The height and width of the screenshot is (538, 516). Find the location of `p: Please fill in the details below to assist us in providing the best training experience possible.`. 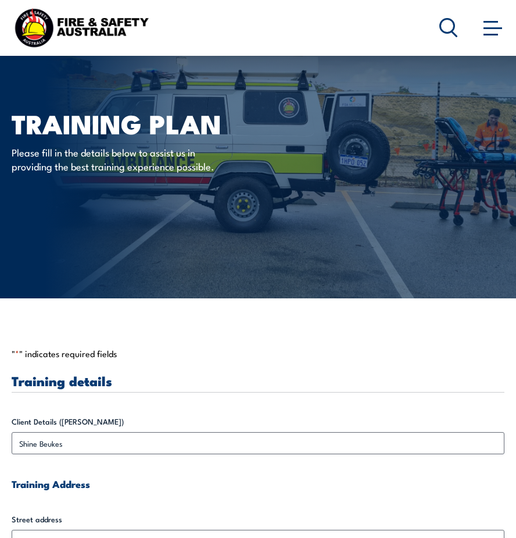

p: Please fill in the details below to assist us in providing the best training experience possible. is located at coordinates (117, 159).